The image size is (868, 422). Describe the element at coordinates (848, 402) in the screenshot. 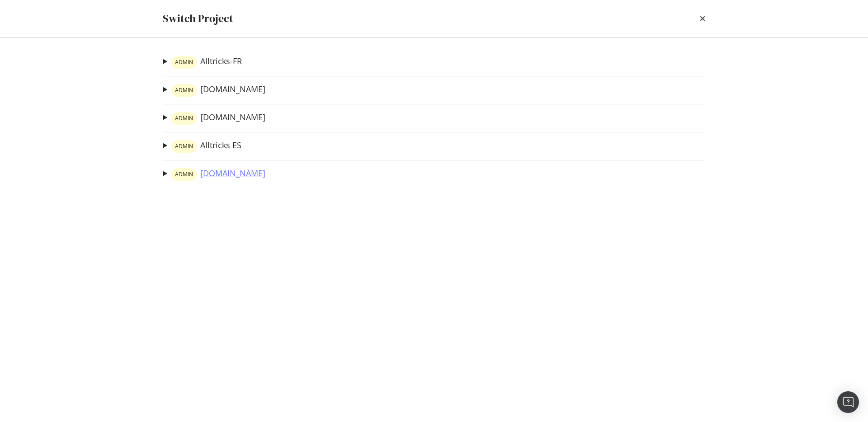

I see `div: Open Intercom Messenger` at that location.